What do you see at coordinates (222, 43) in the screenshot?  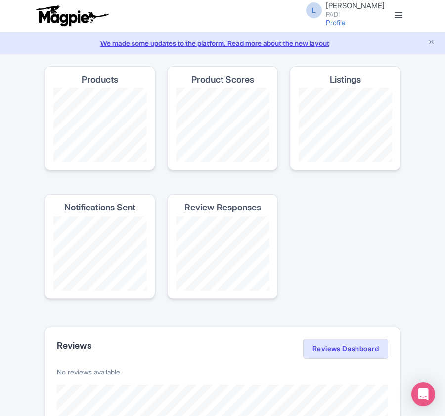 I see `a: We made some updates to the platform. Read more about the new layout` at bounding box center [222, 43].